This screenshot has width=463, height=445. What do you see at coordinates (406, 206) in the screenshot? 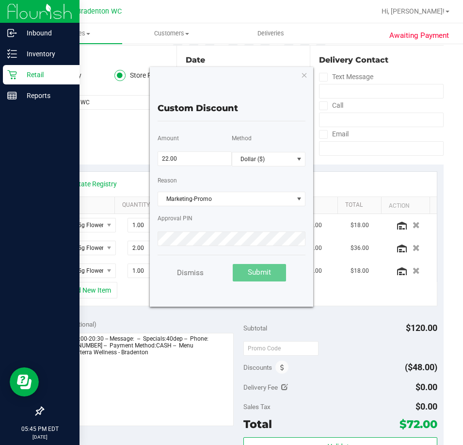
I see `th: Action` at bounding box center [406, 206].